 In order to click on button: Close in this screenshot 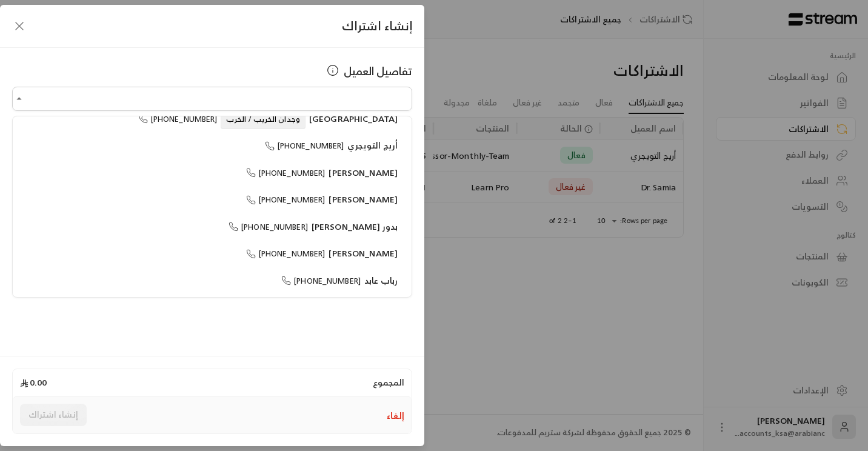, I will do `click(20, 99)`.